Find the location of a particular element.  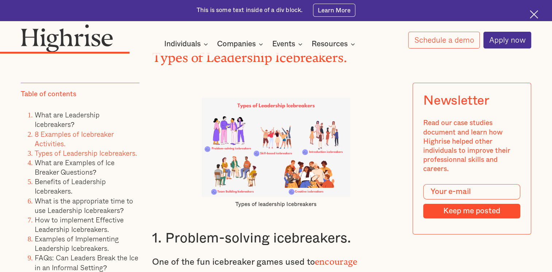

figcaption: Types of leadership Icebreakers is located at coordinates (276, 205).